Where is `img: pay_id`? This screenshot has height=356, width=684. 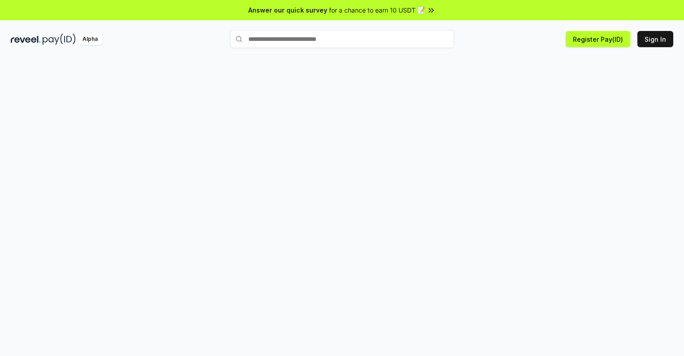 img: pay_id is located at coordinates (59, 39).